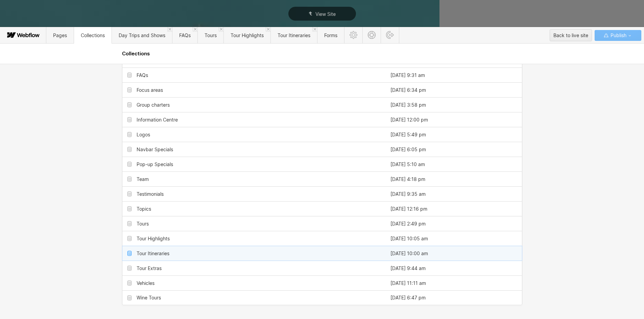  Describe the element at coordinates (144, 209) in the screenshot. I see `div: Topics` at that location.